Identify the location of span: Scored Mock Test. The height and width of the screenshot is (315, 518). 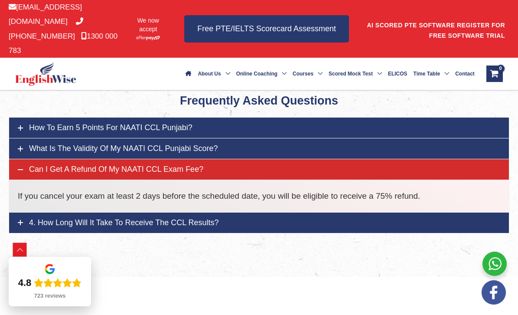
(351, 74).